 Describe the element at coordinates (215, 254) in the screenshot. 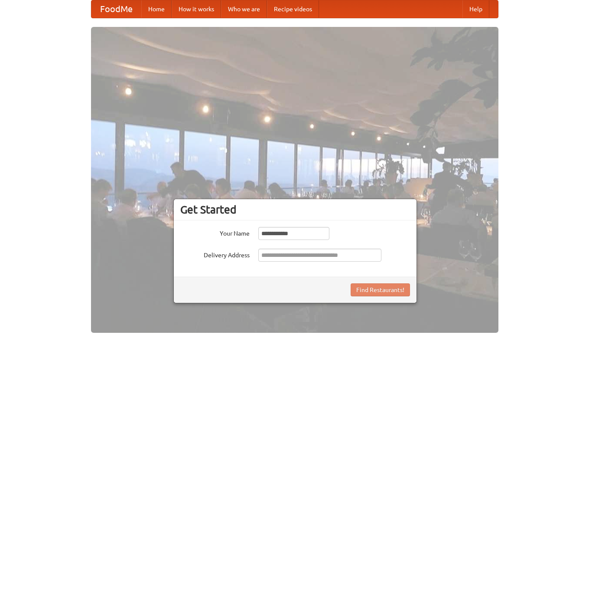

I see `label: Delivery Address` at that location.